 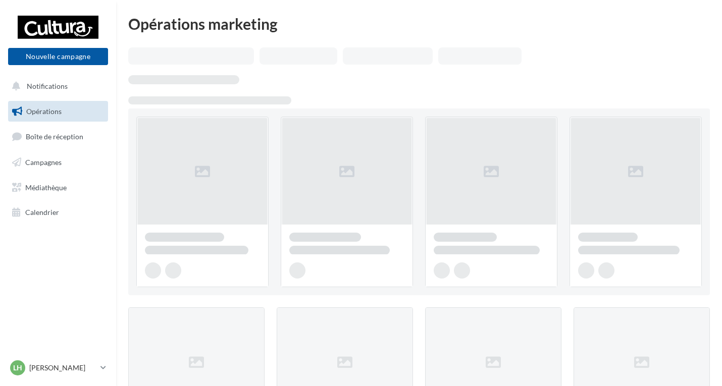 What do you see at coordinates (55, 136) in the screenshot?
I see `span: Boîte de réception` at bounding box center [55, 136].